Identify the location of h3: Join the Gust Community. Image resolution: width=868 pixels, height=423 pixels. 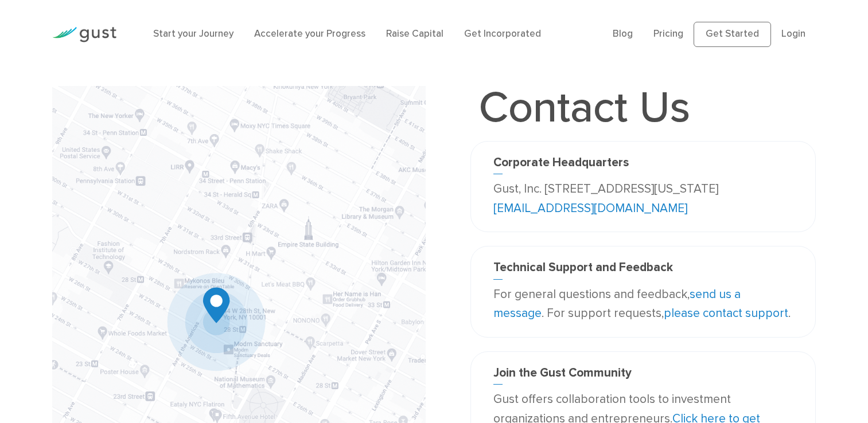
(643, 375).